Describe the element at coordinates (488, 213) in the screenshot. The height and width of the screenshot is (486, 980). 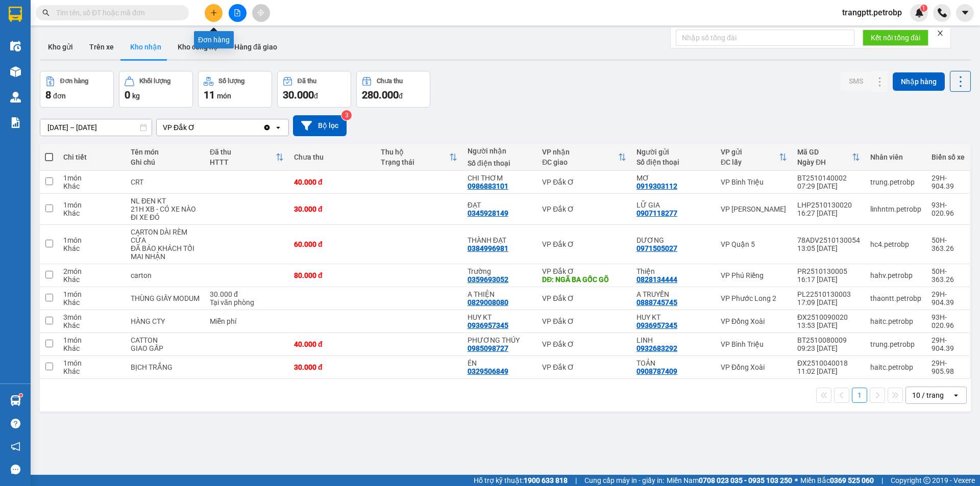
I see `div: 0345928149` at that location.